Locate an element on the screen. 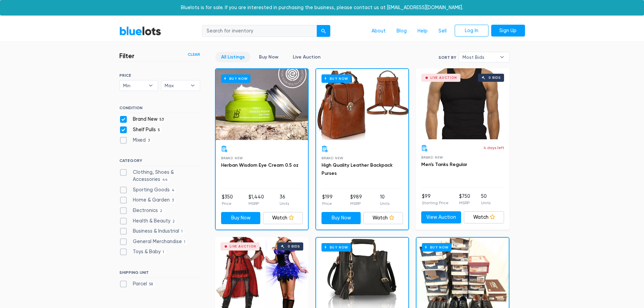 This screenshot has height=308, width=644. label: Parcel is located at coordinates (137, 284).